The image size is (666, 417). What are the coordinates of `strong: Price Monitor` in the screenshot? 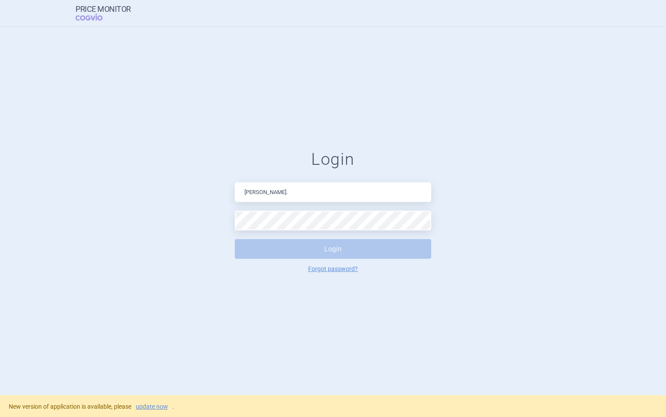 It's located at (103, 9).